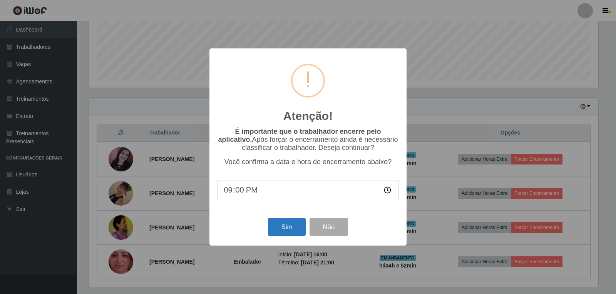  What do you see at coordinates (308, 140) in the screenshot?
I see `p: Após forçar o encerramento ainda é necessário classificar o trabalhador. Deseja continuar?` at bounding box center [308, 140].